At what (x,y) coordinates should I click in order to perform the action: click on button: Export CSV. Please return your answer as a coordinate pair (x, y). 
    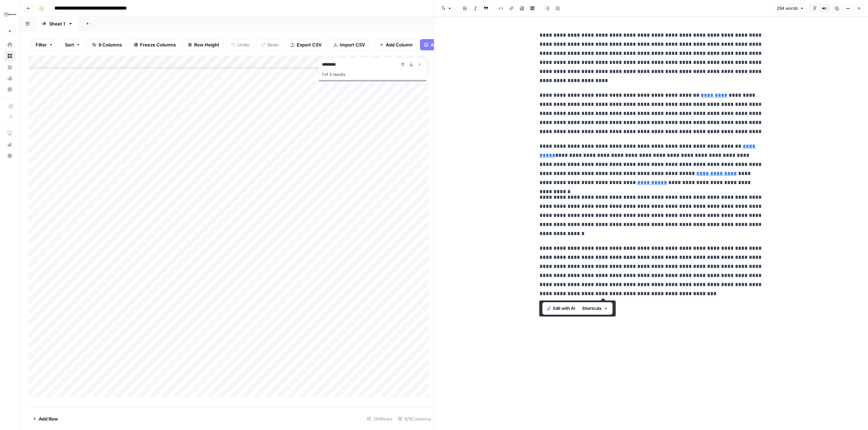
    Looking at the image, I should click on (306, 45).